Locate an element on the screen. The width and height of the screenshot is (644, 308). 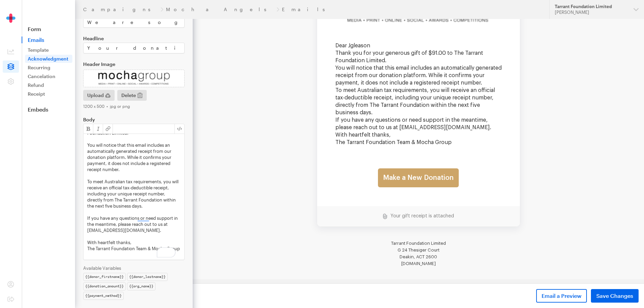
button: Save Changes is located at coordinates (614, 296).